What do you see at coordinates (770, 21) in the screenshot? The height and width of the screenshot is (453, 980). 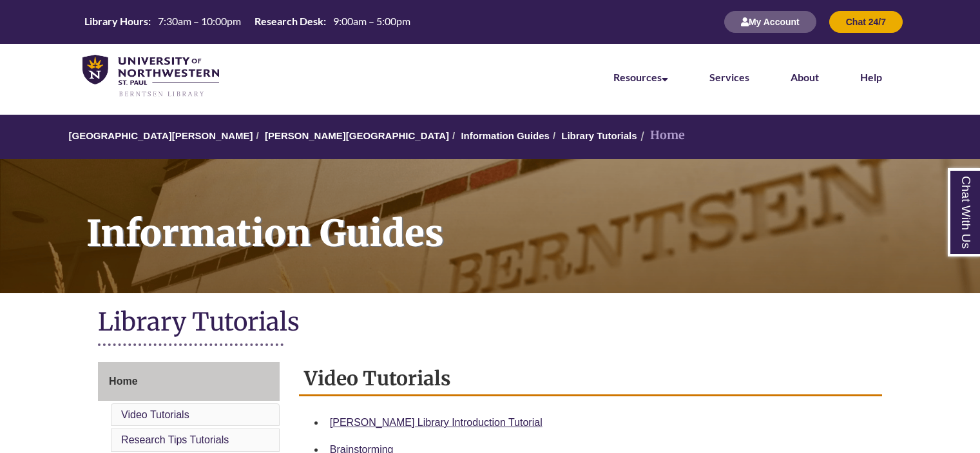 I see `a: My Account` at bounding box center [770, 21].